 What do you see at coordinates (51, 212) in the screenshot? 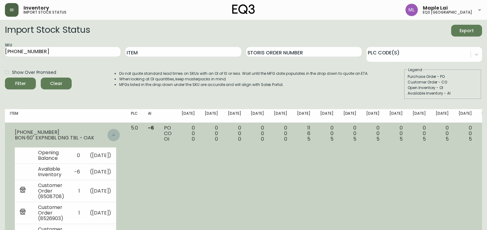
I see `td: Customer Order (8526903)` at bounding box center [51, 212].